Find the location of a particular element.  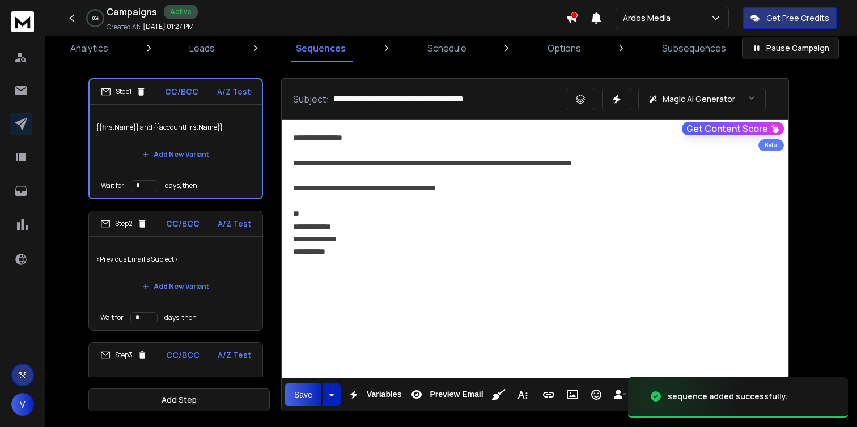

button: Insert Unsubscribe Link is located at coordinates (620, 395).